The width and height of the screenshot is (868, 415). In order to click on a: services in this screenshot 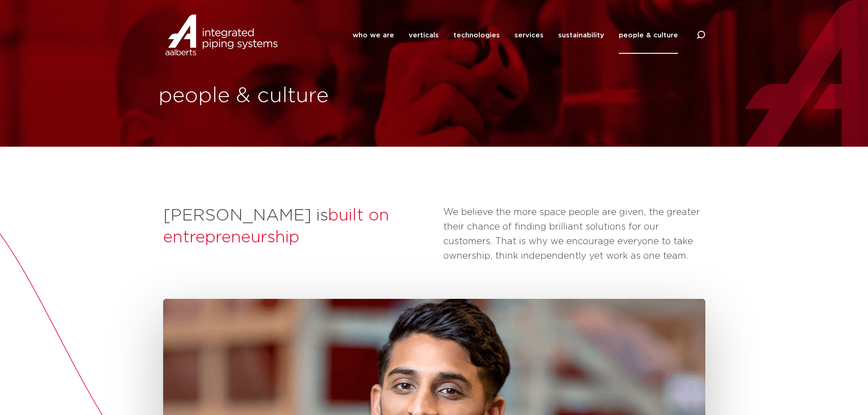, I will do `click(529, 35)`.